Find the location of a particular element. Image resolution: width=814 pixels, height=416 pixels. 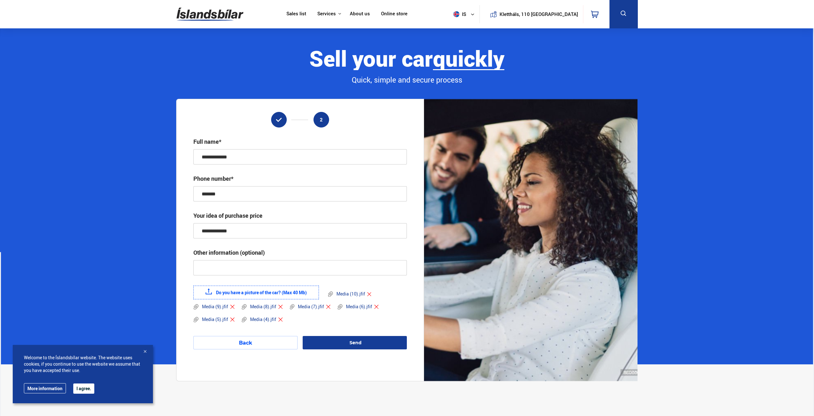

font: quickly is located at coordinates (469, 58).